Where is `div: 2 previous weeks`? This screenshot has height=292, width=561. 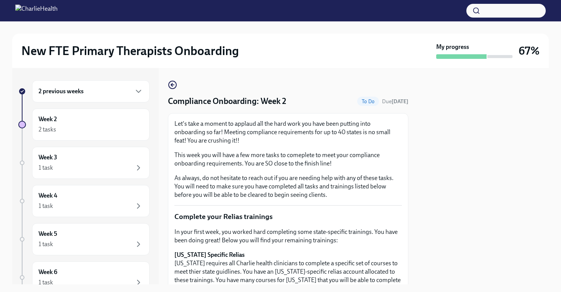
div: 2 previous weeks is located at coordinates (91, 91).